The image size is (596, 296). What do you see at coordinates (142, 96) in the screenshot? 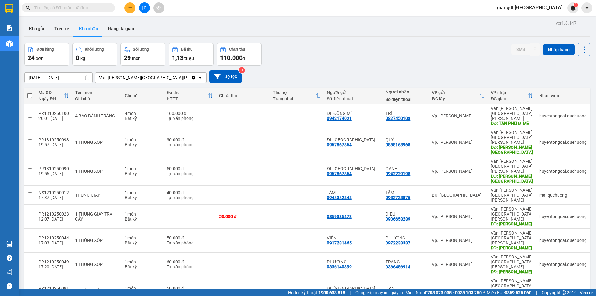
I see `div: Chi tiết` at bounding box center [142, 96].